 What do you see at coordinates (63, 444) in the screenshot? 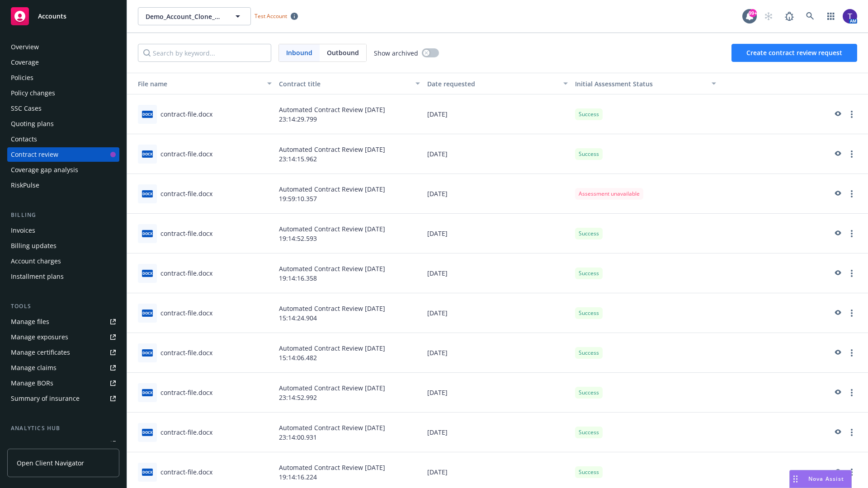
I see `a: Loss summary generator` at bounding box center [63, 444].